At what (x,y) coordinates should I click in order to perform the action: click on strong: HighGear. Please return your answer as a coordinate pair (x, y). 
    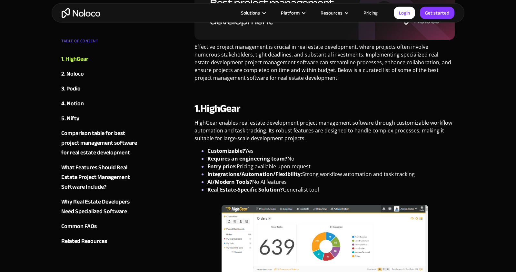
    Looking at the image, I should click on (220, 108).